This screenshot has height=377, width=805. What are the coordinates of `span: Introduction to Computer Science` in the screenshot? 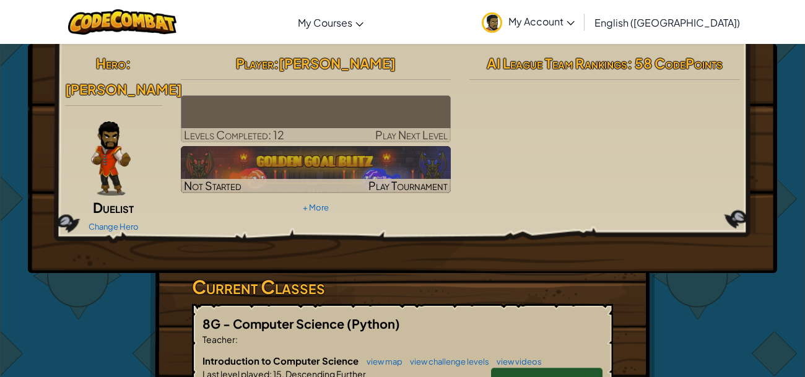 It's located at (281, 360).